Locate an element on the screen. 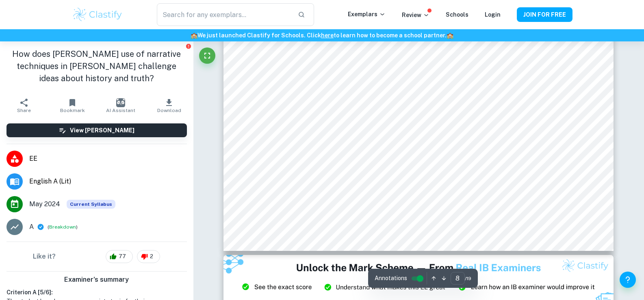 Image resolution: width=644 pixels, height=300 pixels. span: 2 is located at coordinates (151, 257).